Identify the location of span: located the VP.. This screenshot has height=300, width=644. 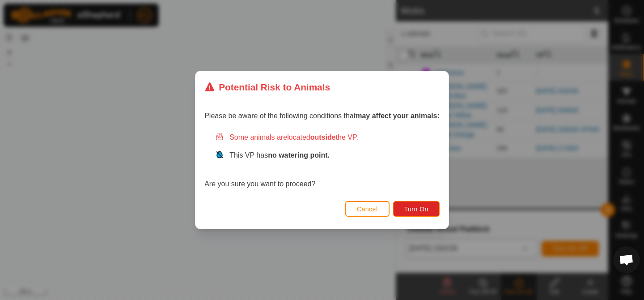
(322, 137).